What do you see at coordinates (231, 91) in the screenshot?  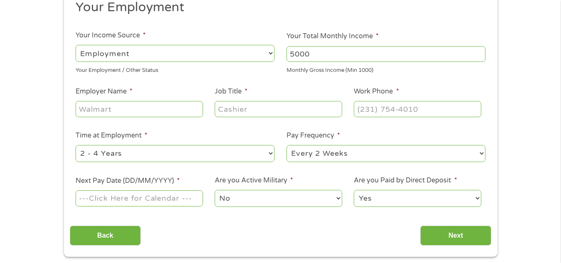 I see `label: Job Title` at bounding box center [231, 91].